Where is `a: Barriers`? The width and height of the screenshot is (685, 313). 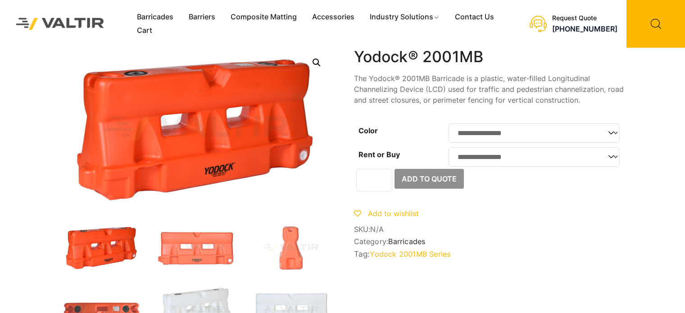 a: Barriers is located at coordinates (202, 17).